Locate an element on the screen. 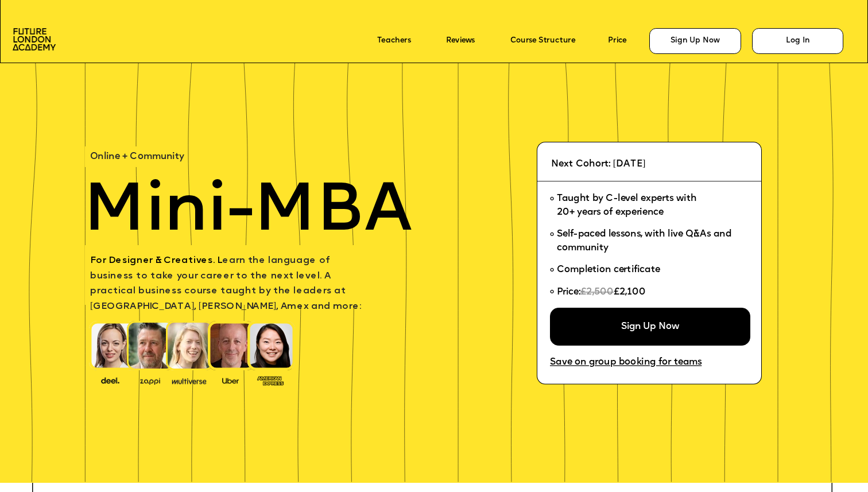 The image size is (868, 492). img: image-99cff0b2-a396-4aab-8550-cf4071da2cb9.png is located at coordinates (230, 380).